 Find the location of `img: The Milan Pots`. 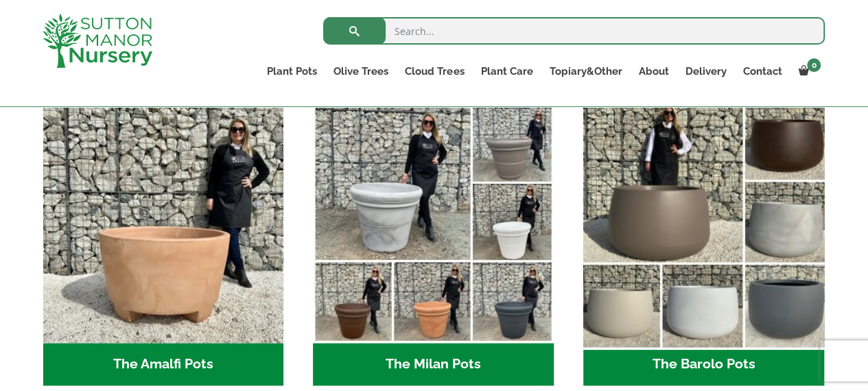

img: The Milan Pots is located at coordinates (433, 223).